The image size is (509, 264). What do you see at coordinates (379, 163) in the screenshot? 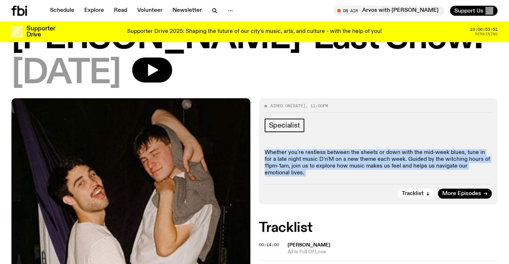
I see `p: Whether you're restless between the sheets or down with the mid-week blues, tune in for a late ni...` at bounding box center [379, 163].